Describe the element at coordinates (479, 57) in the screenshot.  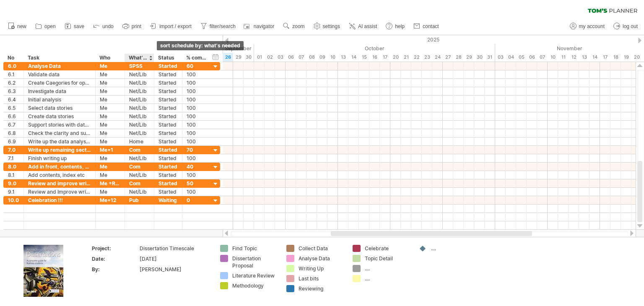
I see `div: Thursday, 30 October 2025` at that location.